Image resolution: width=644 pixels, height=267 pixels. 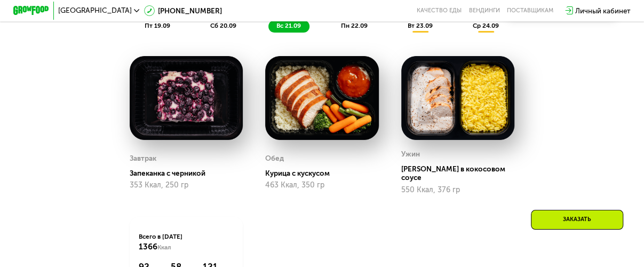 What do you see at coordinates (190, 173) in the screenshot?
I see `div: Запеканка с черникой` at bounding box center [190, 173].